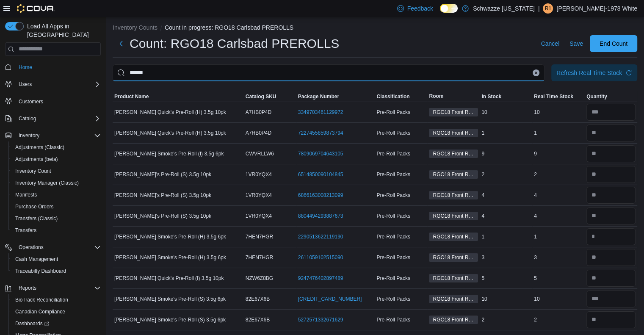 The width and height of the screenshot is (644, 335). I want to click on span: Cash Management, so click(56, 259).